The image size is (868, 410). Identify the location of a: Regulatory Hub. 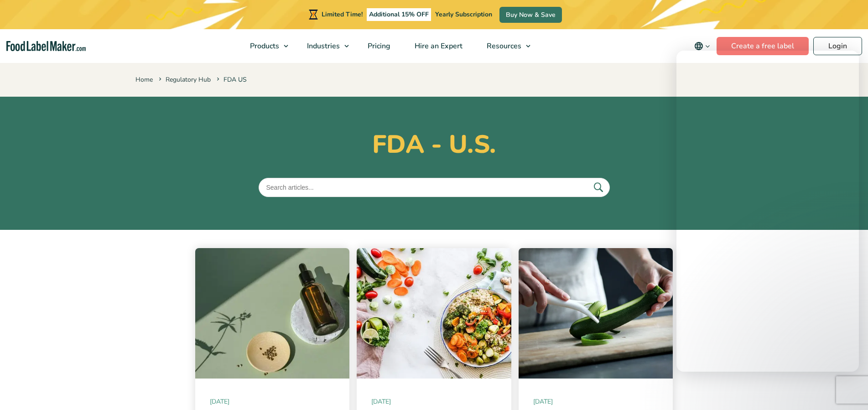
(188, 79).